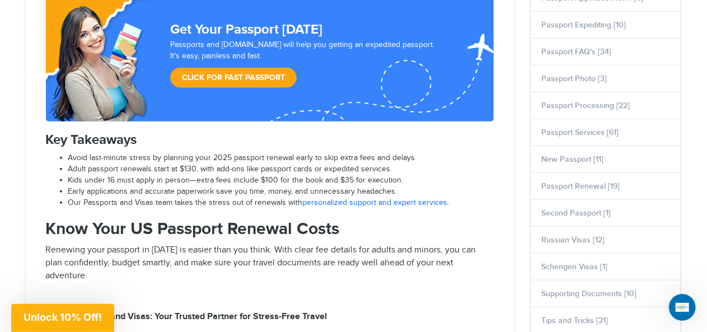  I want to click on span: Adult passport renewals start at $130, with add-ons like passport cards or expedited services., so click(230, 169).